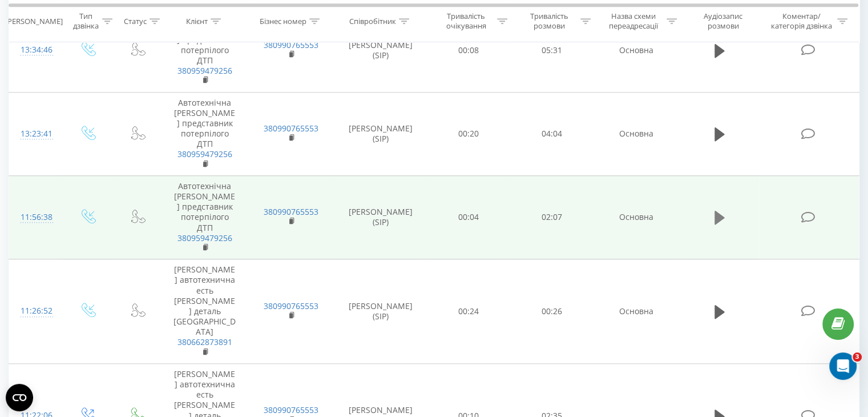 The image size is (868, 417). I want to click on td: 00:24, so click(468, 311).